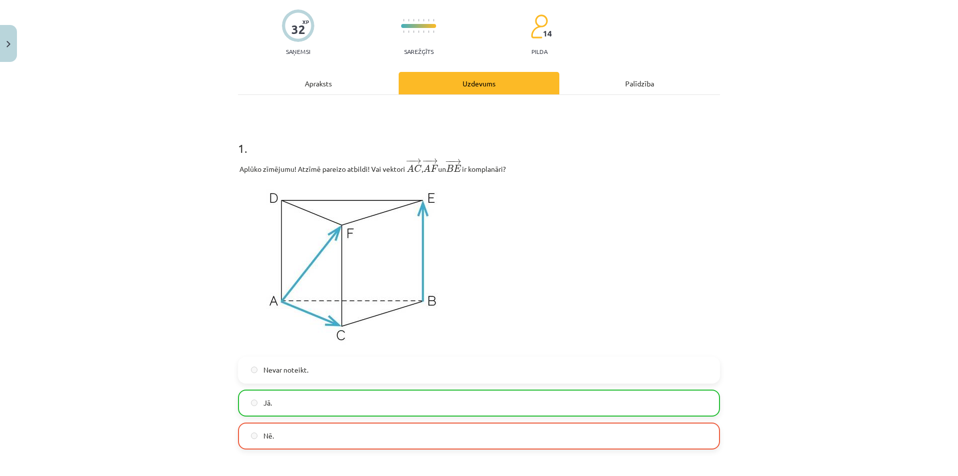 The width and height of the screenshot is (958, 476). What do you see at coordinates (457, 168) in the screenshot?
I see `span: E` at bounding box center [457, 168].